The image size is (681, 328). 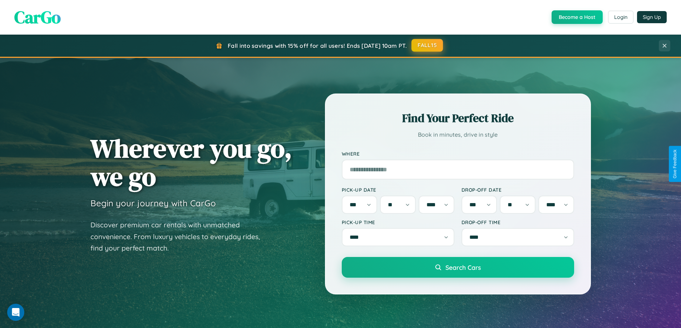 What do you see at coordinates (517, 222) in the screenshot?
I see `label: Drop-off Time` at bounding box center [517, 222].